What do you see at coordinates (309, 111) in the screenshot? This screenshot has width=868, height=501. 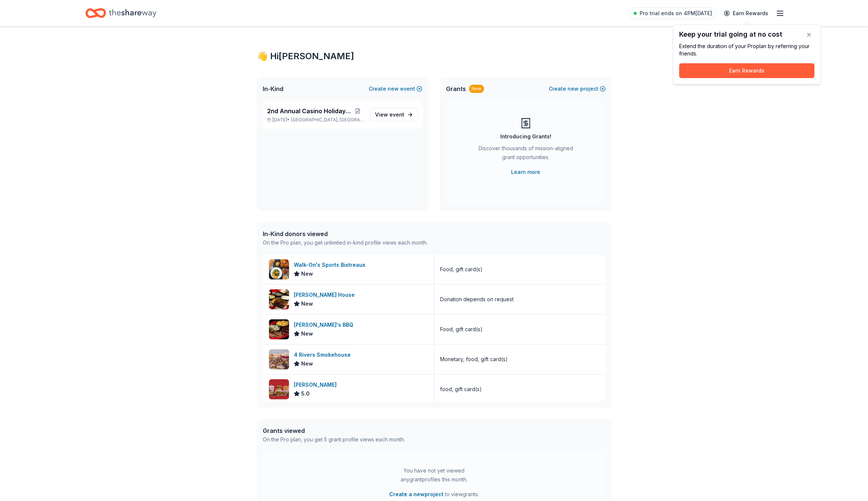 I see `span: 2nd Annual Casino Holiday Party` at bounding box center [309, 111].